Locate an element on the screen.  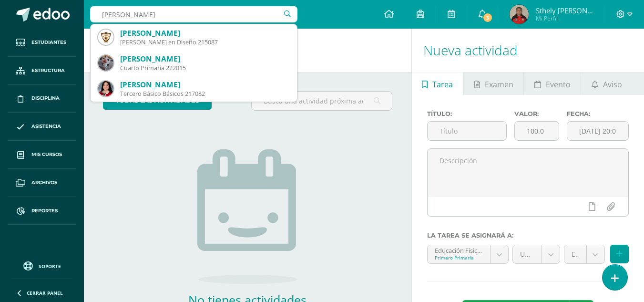
label: Fecha: is located at coordinates (598, 114).